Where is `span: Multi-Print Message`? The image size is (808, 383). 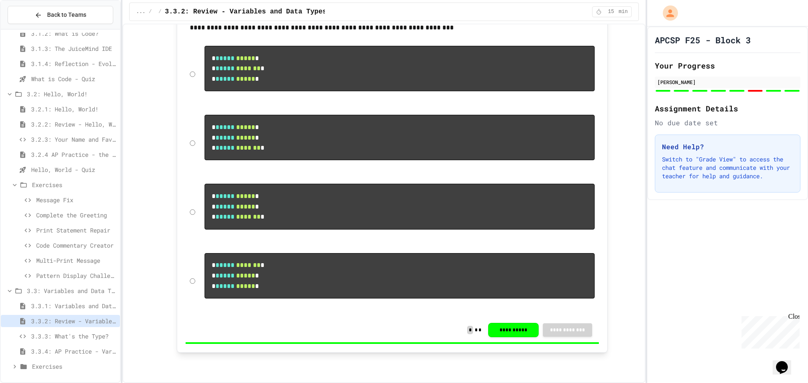
span: Multi-Print Message is located at coordinates (76, 260).